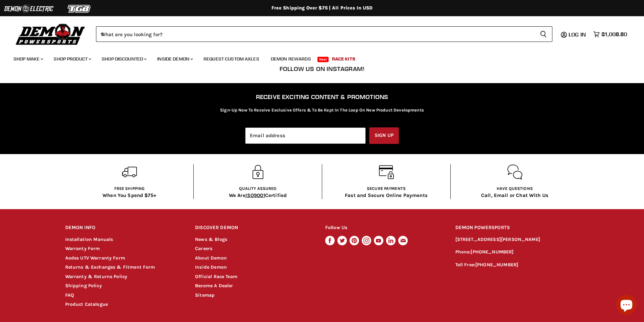  Describe the element at coordinates (384, 136) in the screenshot. I see `button: Sign up` at that location.